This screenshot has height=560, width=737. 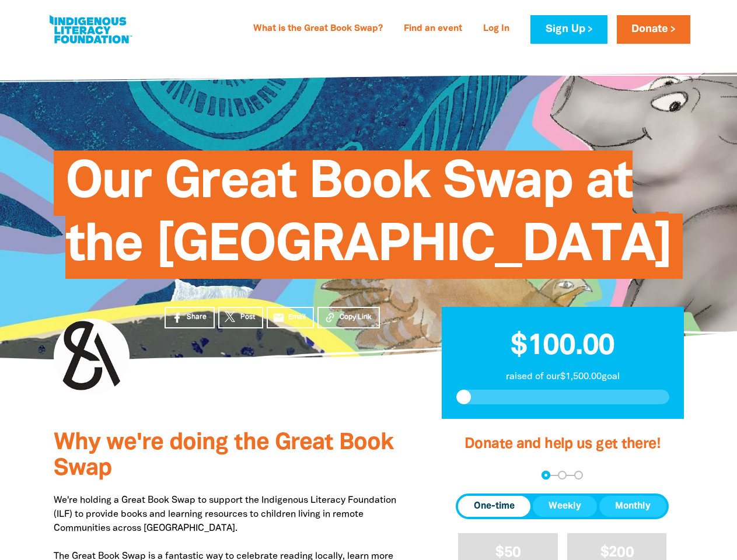 What do you see at coordinates (562, 346) in the screenshot?
I see `span: $100.00` at bounding box center [562, 346].